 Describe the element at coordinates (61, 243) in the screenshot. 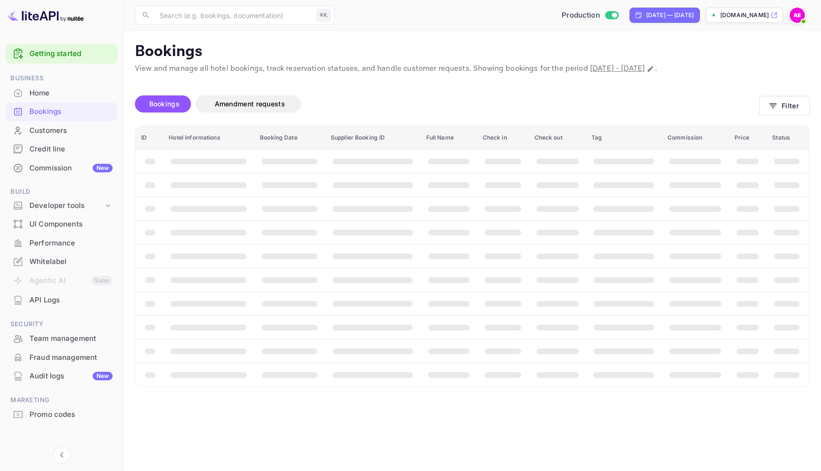

I see `a: Performance` at that location.